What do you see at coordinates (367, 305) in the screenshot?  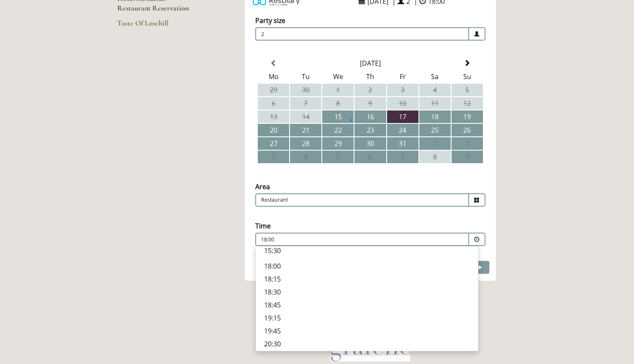 I see `p: 18:45` at bounding box center [367, 305].